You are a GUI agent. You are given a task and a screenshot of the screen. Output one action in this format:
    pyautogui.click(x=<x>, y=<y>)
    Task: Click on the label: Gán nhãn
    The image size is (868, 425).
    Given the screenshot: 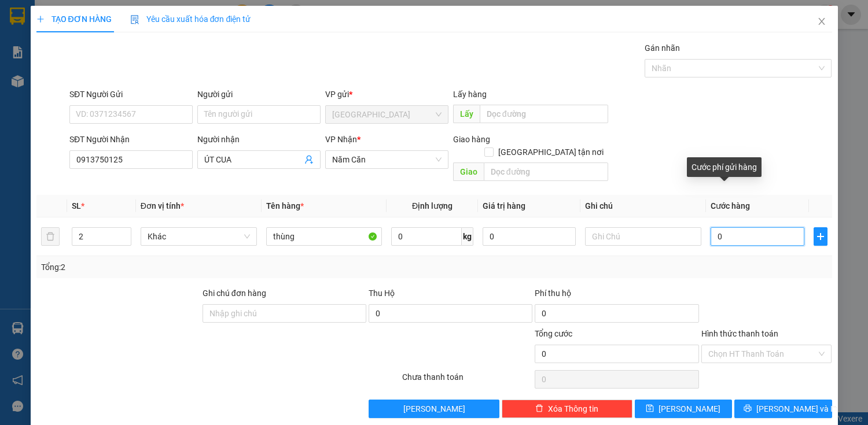 What is the action you would take?
    pyautogui.click(x=662, y=48)
    